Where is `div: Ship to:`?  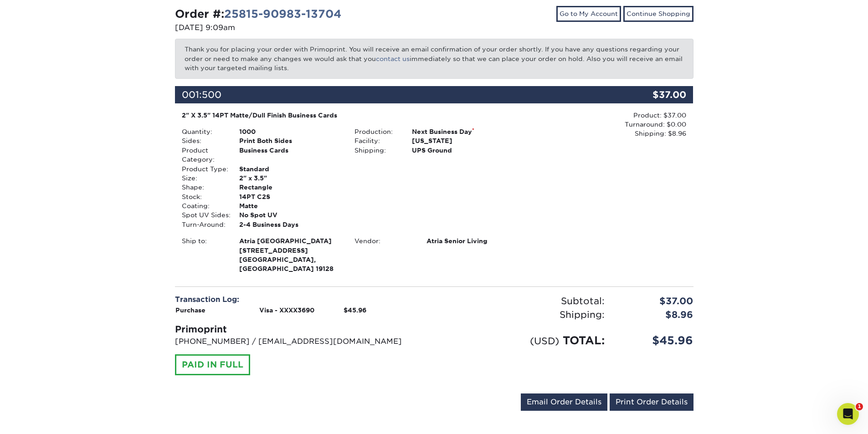 div: Ship to: is located at coordinates (203, 255).